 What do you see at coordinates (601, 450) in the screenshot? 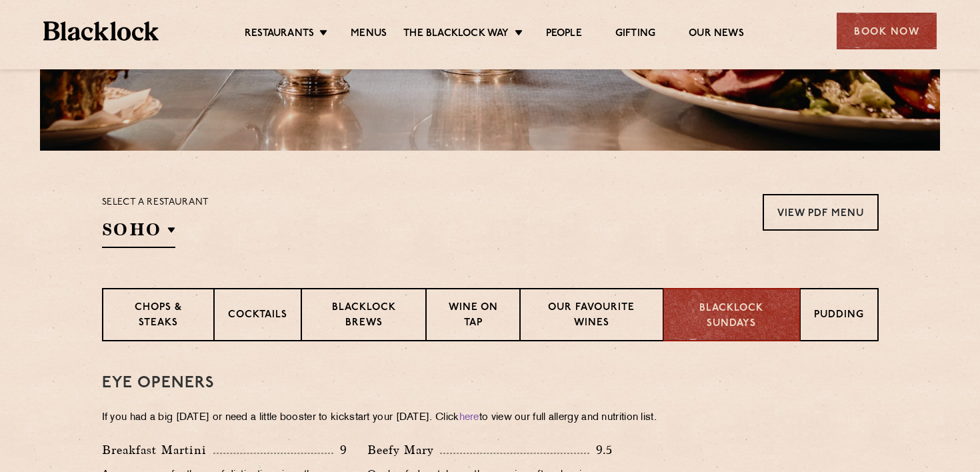
I see `p: 9.5` at bounding box center [601, 450].